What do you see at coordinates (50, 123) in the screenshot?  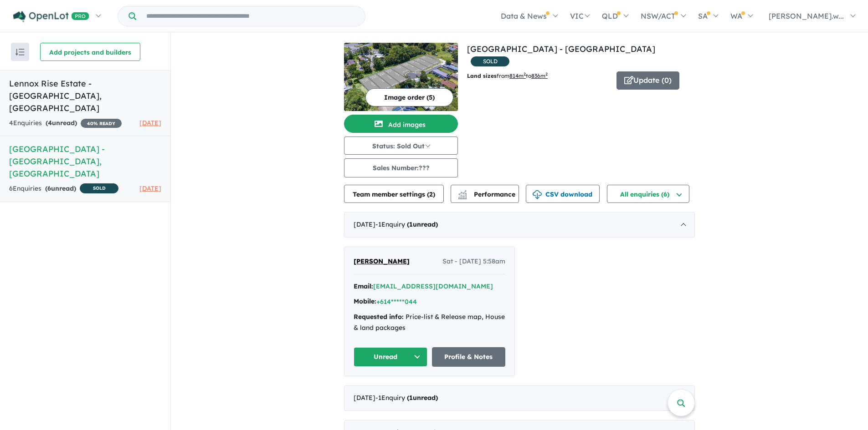 I see `span: 4` at bounding box center [50, 123].